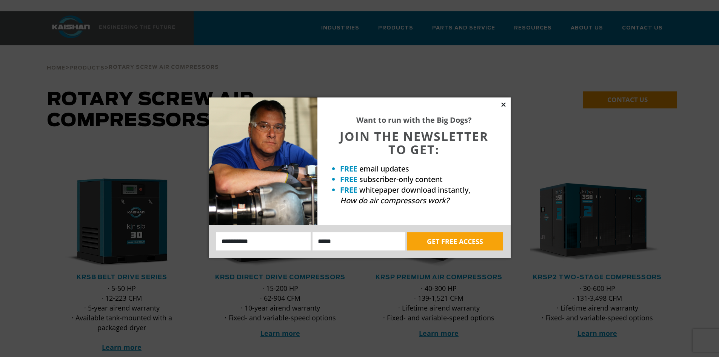  Describe the element at coordinates (414, 120) in the screenshot. I see `strong: Want to run with the Big Dogs?` at that location.